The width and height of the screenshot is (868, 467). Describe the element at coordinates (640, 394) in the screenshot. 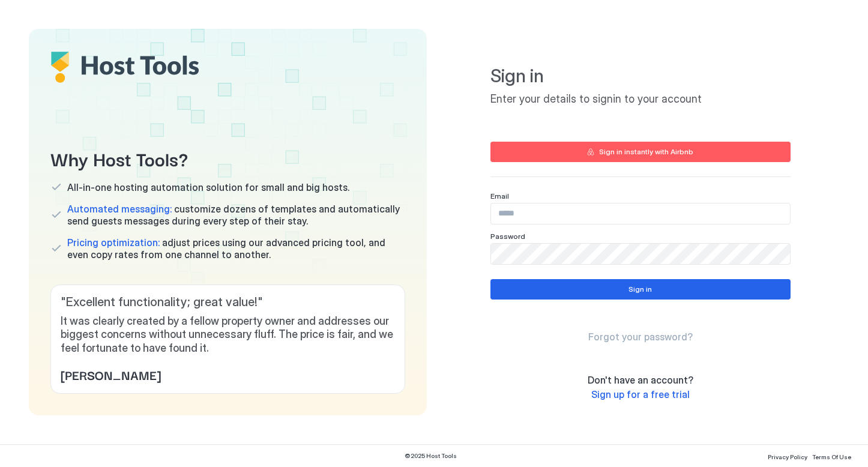

I see `a: Sign up for a free trial` at that location.